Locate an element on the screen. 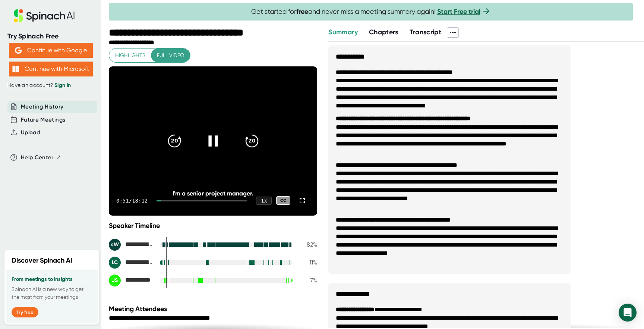 The width and height of the screenshot is (644, 329). div: Try Spinach Free is located at coordinates (50, 36).